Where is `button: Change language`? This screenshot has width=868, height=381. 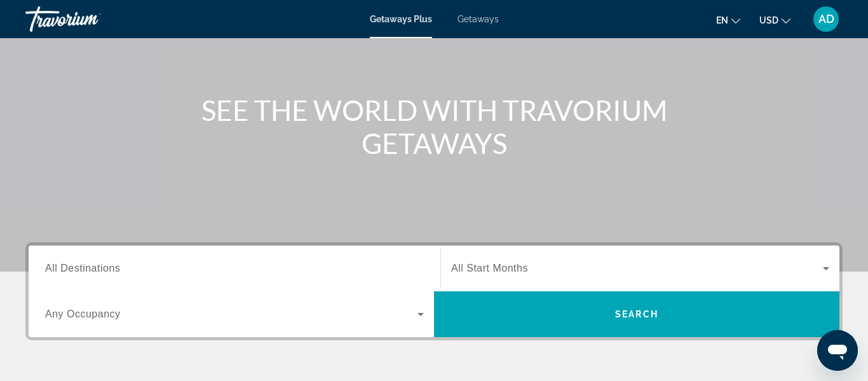
button: Change language is located at coordinates (728, 20).